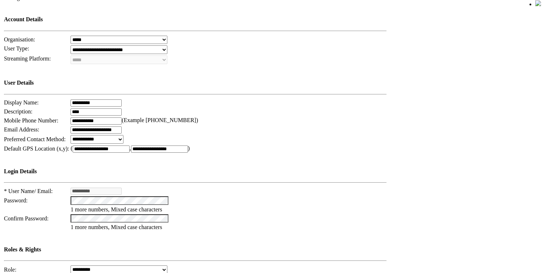 Image resolution: width=559 pixels, height=273 pixels. What do you see at coordinates (195, 83) in the screenshot?
I see `h4: User Details` at bounding box center [195, 83].